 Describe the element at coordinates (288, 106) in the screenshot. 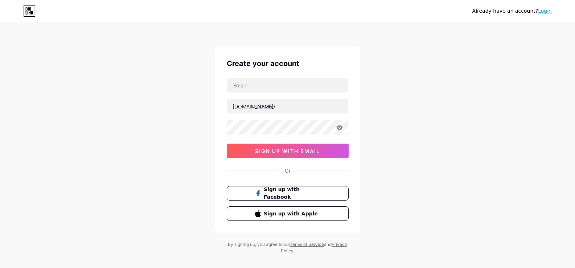

I see `input: username` at that location.